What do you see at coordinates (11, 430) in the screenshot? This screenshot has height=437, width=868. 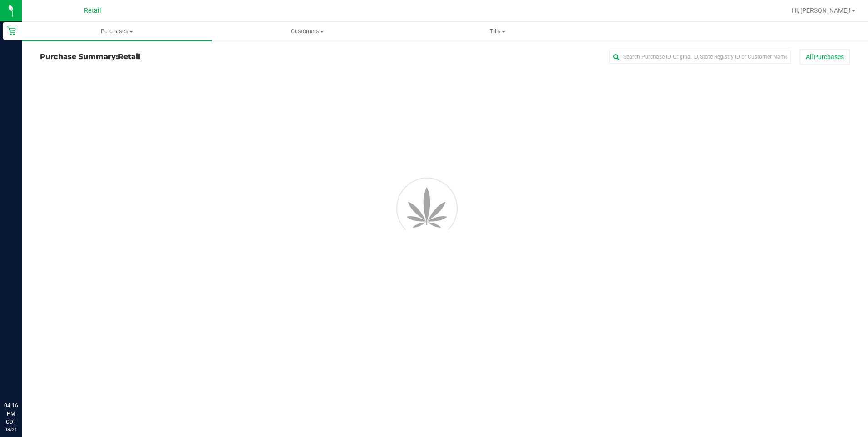 I see `p: 08/21` at bounding box center [11, 430].